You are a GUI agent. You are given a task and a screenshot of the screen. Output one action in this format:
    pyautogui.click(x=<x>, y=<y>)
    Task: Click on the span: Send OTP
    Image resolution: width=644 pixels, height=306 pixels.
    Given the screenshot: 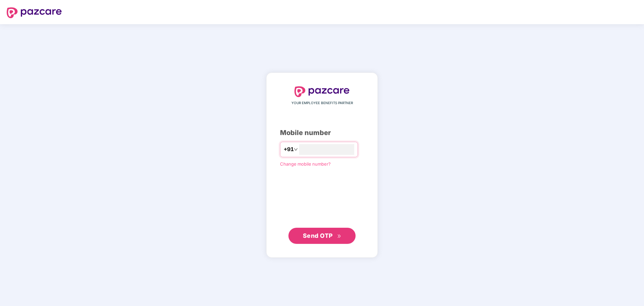 What is the action you would take?
    pyautogui.click(x=317, y=236)
    